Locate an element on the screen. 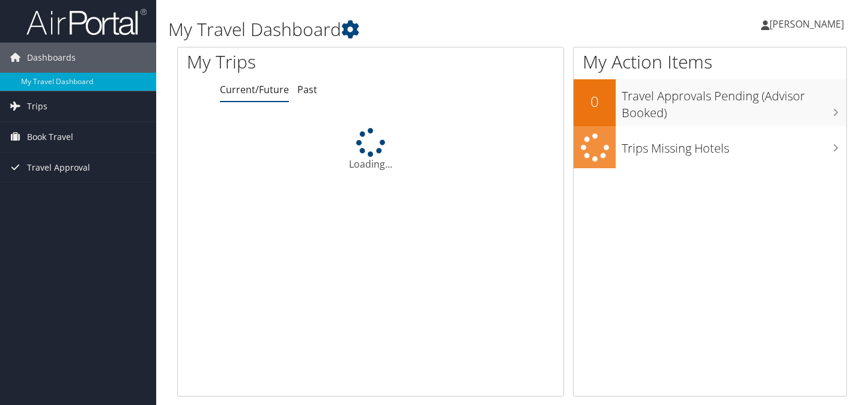  img: airportal-logo.png is located at coordinates (87, 22).